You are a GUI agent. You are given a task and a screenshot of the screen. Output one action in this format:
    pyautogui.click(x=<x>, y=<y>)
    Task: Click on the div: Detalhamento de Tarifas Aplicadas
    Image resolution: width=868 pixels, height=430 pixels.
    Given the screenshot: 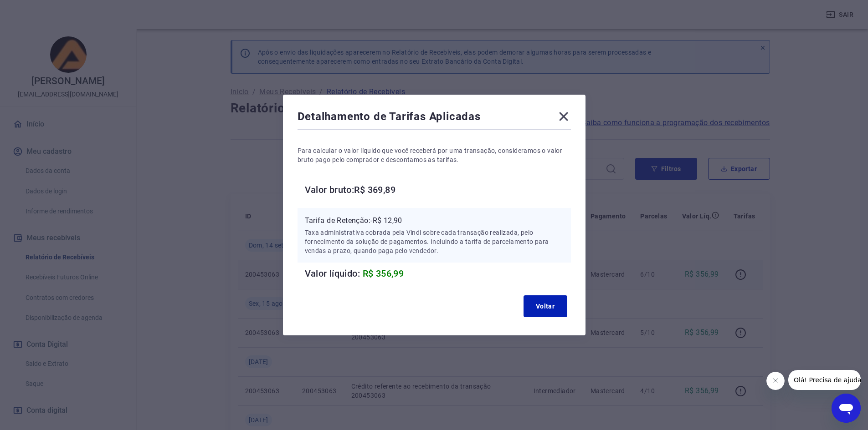 What is the action you would take?
    pyautogui.click(x=434, y=118)
    